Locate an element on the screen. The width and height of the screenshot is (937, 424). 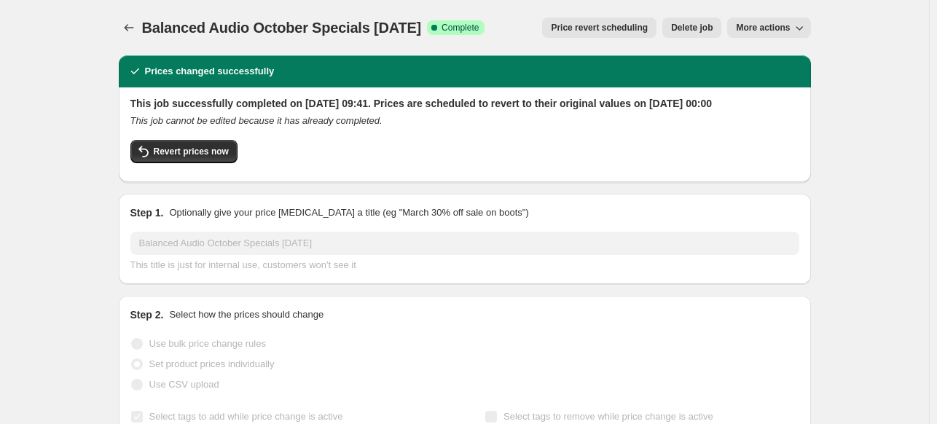
span: Select tags to add while price change is active is located at coordinates (246, 416).